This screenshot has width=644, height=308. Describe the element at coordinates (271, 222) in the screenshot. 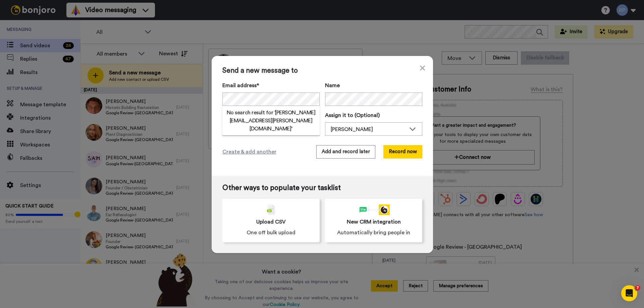

I see `span: Upload CSV` at that location.